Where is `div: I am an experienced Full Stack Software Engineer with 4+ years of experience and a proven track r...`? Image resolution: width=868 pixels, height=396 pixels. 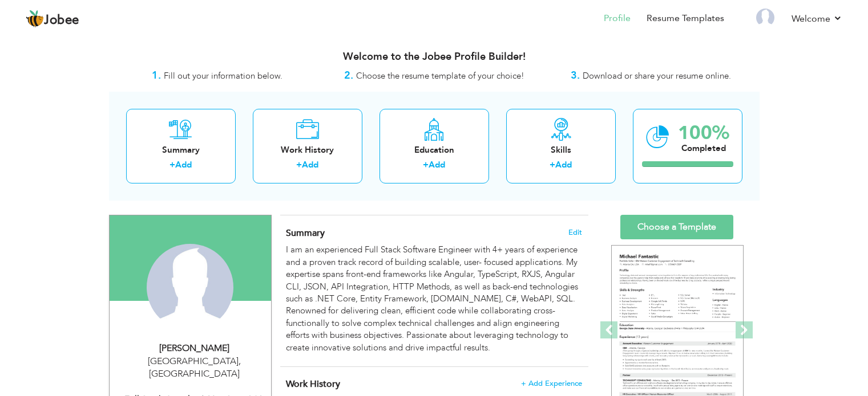
div: I am an experienced Full Stack Software Engineer with 4+ years of experience and a proven track r... is located at coordinates (434, 298).